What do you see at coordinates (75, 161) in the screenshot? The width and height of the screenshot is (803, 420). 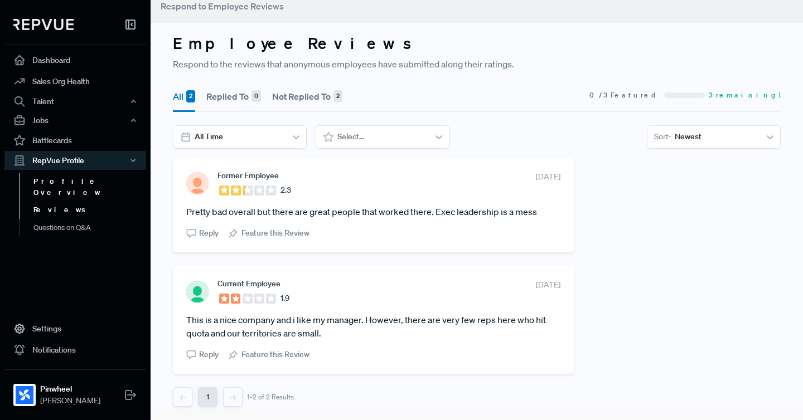 I see `button: RepVue Profile` at bounding box center [75, 161].